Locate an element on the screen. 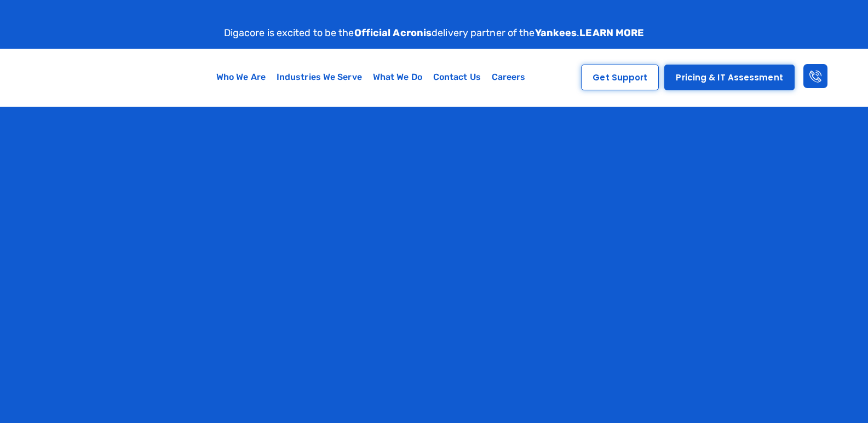 This screenshot has height=423, width=868. nav: Menu is located at coordinates (371, 77).